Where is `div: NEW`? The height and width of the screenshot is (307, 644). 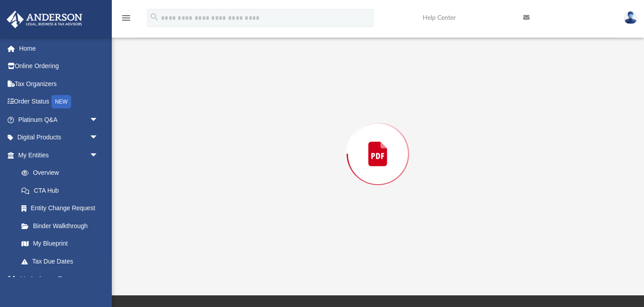 div: NEW is located at coordinates (61, 102).